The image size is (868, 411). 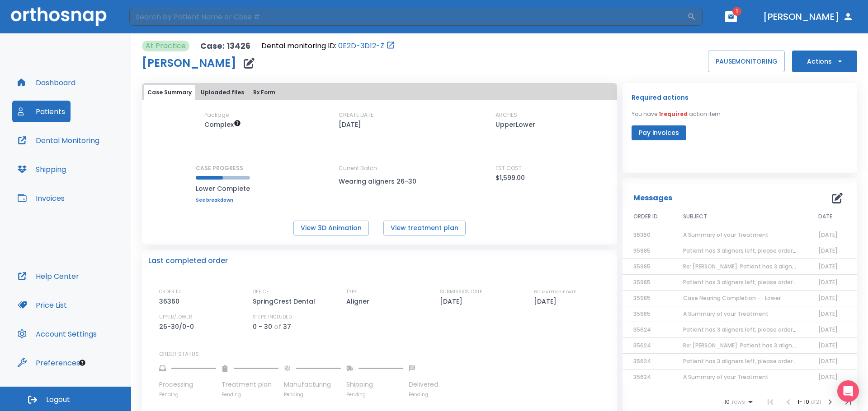 What do you see at coordinates (42, 112) in the screenshot?
I see `button: Patients` at bounding box center [42, 112].